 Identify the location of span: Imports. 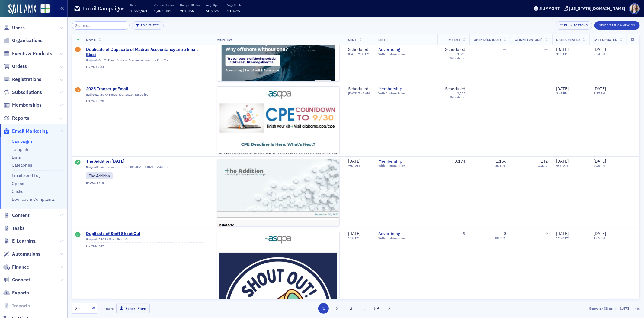
(20, 306).